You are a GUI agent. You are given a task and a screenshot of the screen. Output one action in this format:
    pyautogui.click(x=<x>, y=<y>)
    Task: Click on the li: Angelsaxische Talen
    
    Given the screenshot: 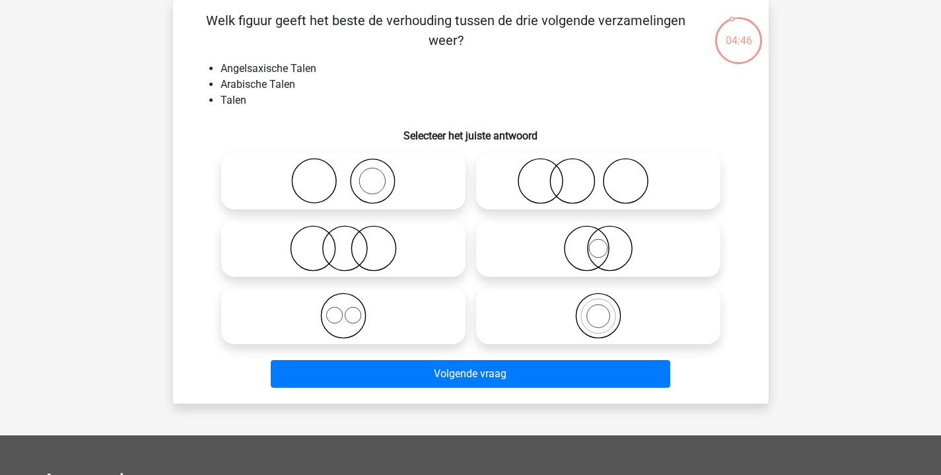 What is the action you would take?
    pyautogui.click(x=484, y=69)
    